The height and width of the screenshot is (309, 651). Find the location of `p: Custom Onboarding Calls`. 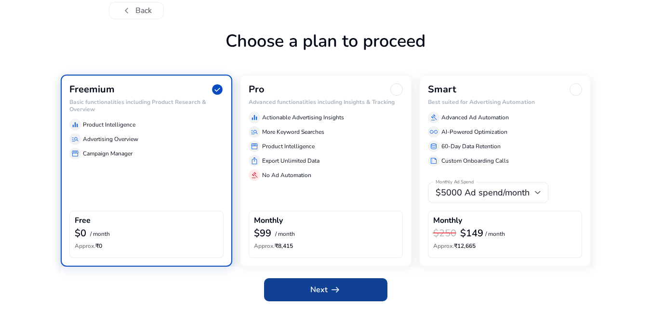

p: Custom Onboarding Calls is located at coordinates (475, 161).